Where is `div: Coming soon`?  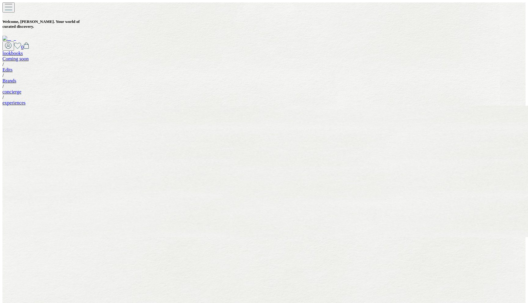
div: Coming soon is located at coordinates (264, 59).